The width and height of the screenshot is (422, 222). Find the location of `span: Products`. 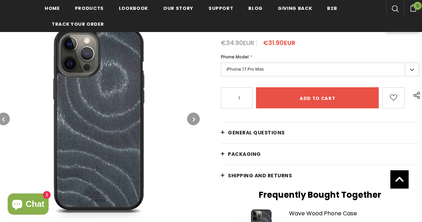

span: Products is located at coordinates (89, 8).